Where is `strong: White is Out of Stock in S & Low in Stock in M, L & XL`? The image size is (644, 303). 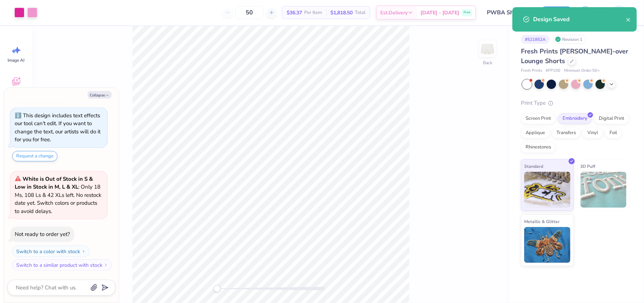 strong: White is Out of Stock in S & Low in Stock in M, L & XL is located at coordinates (54, 183).